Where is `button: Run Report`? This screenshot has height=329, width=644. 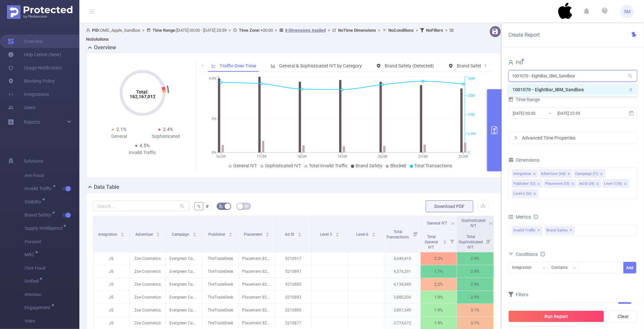 button: Run Report is located at coordinates (556, 316).